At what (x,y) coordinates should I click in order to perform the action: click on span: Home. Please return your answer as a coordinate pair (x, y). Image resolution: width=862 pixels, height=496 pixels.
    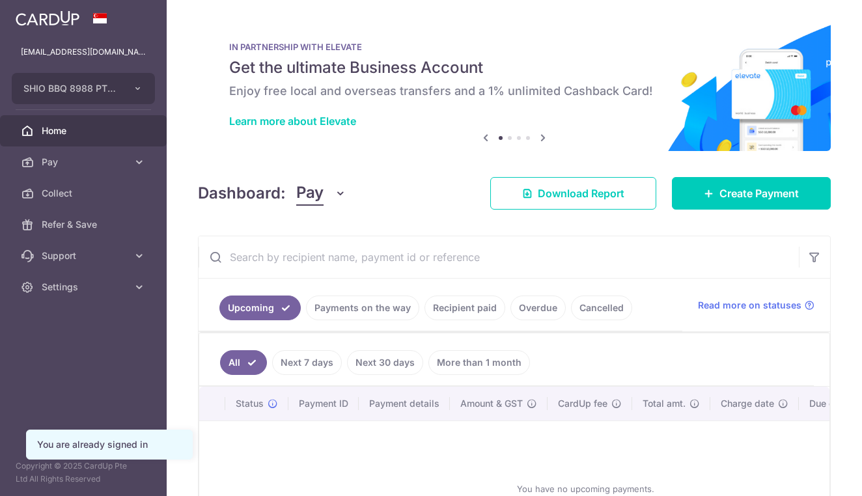
    Looking at the image, I should click on (85, 131).